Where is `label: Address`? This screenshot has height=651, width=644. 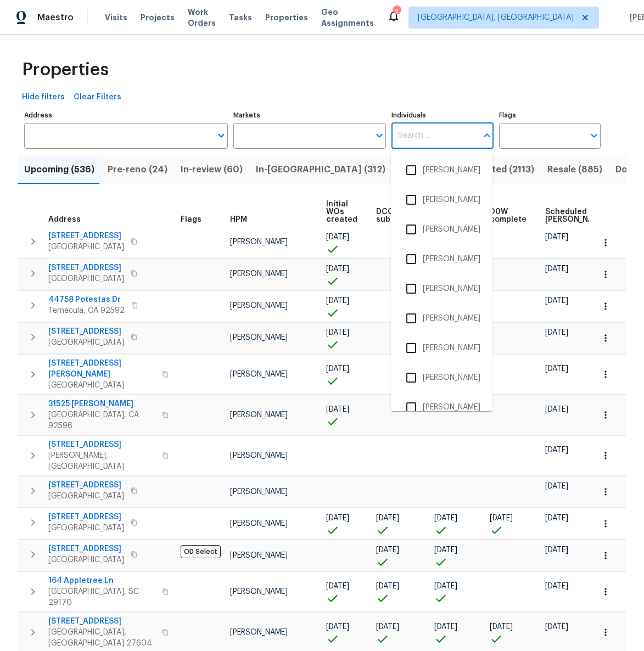
label: Address is located at coordinates (125, 115).